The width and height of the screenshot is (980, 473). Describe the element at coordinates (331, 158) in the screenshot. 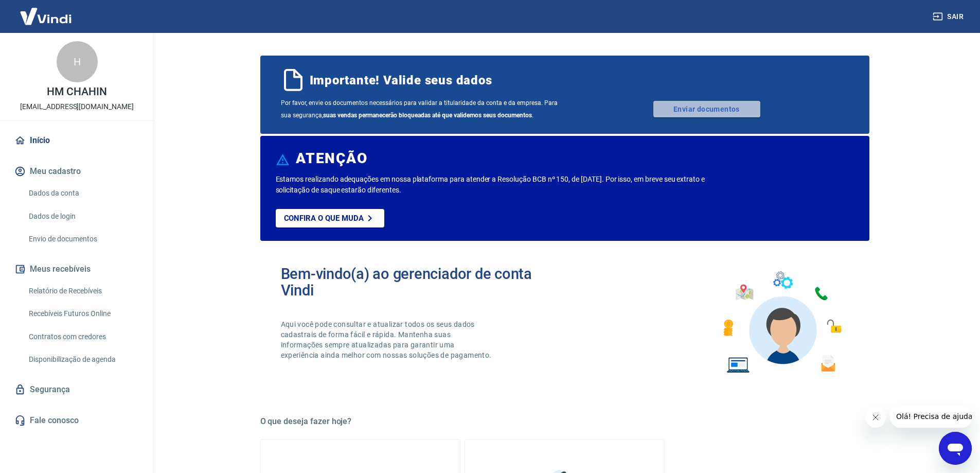

I see `h6: ATENÇÃO` at that location.